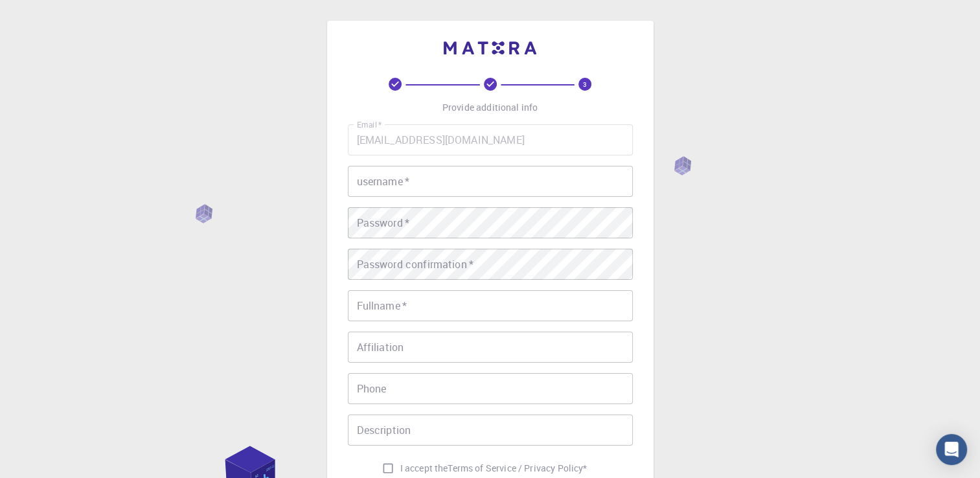 Image resolution: width=980 pixels, height=478 pixels. I want to click on p: Terms of Service / Privacy Policy *, so click(517, 469).